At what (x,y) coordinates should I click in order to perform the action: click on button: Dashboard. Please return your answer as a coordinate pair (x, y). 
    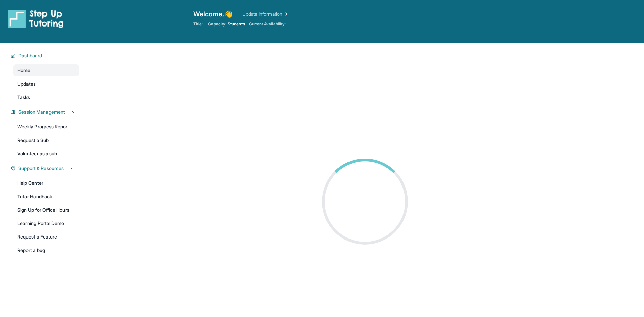
    Looking at the image, I should click on (45, 56).